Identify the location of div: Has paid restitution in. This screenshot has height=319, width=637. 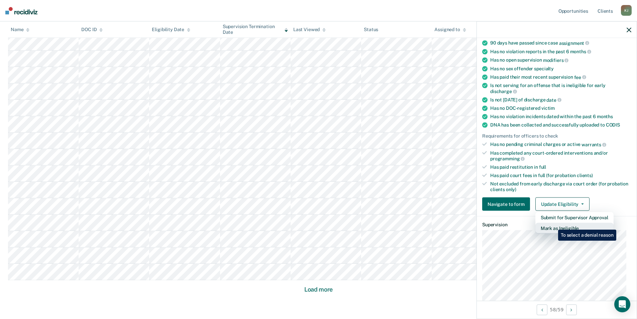
(561, 167).